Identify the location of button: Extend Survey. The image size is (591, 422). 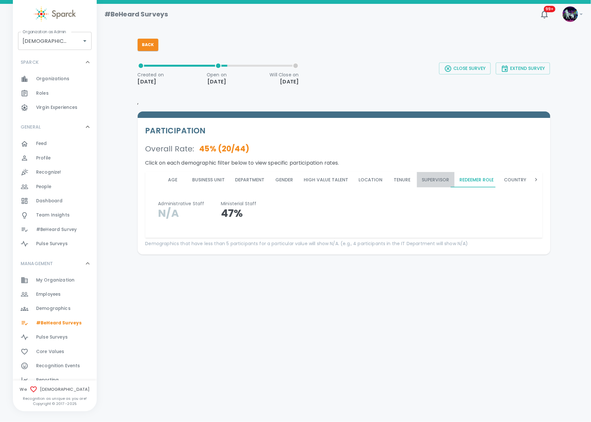
(523, 68).